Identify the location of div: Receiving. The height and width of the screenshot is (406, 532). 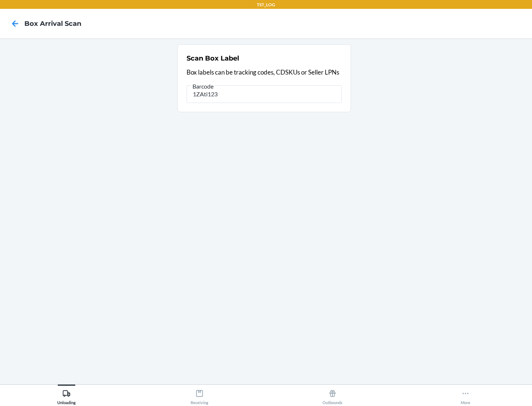
(199, 395).